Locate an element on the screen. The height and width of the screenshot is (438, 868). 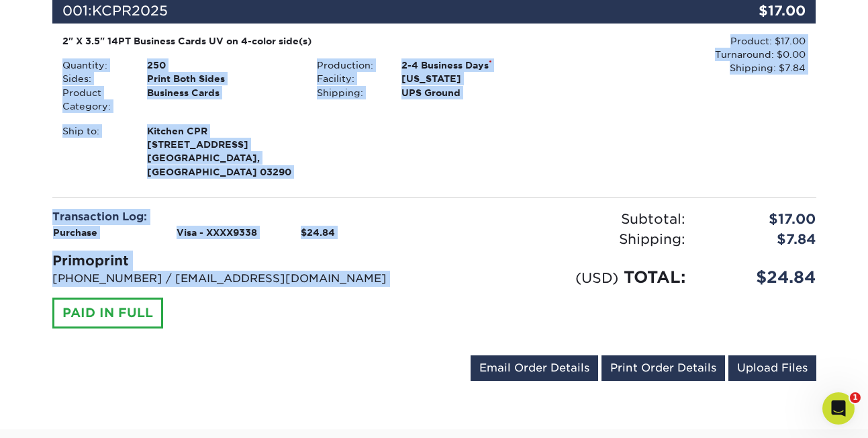
div: $17.00 is located at coordinates (760, 219).